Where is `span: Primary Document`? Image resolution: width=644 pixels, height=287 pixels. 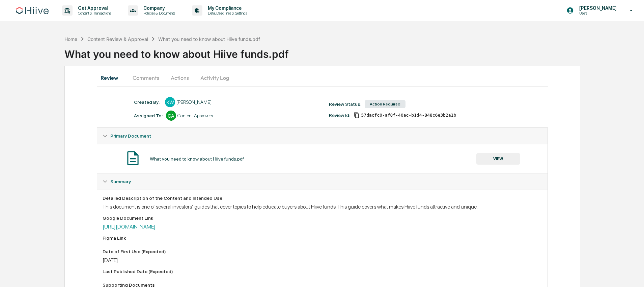 span: Primary Document is located at coordinates (131, 136).